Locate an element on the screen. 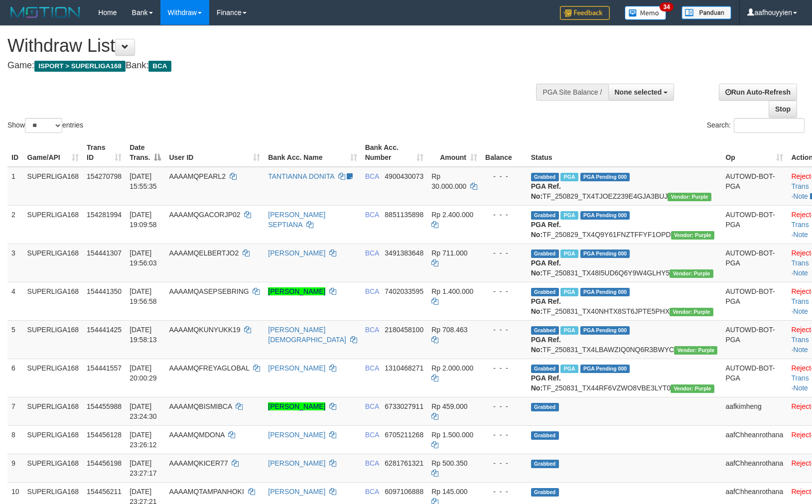  img: panduan.png is located at coordinates (706, 13).